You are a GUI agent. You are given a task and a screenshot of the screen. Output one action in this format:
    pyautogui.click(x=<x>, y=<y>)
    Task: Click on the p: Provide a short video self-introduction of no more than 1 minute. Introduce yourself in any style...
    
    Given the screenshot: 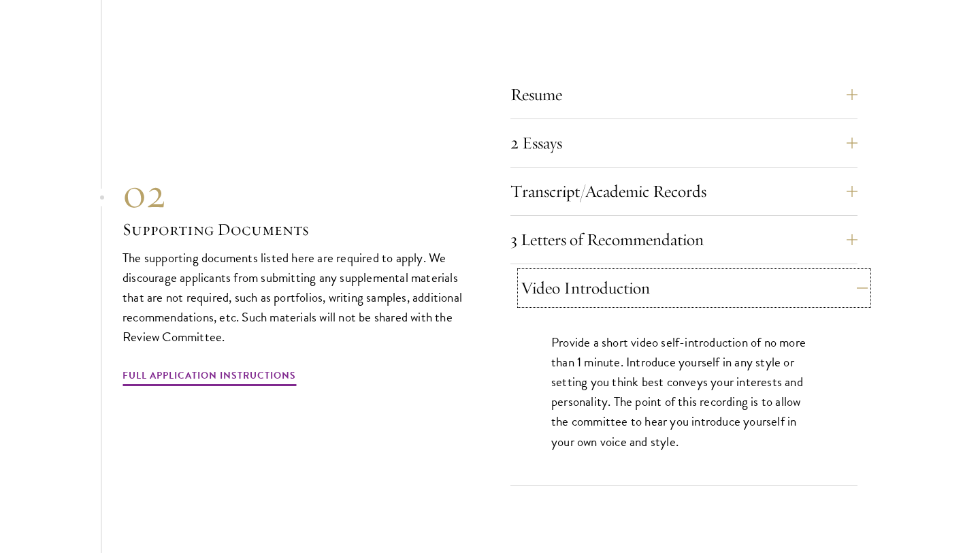 What is the action you would take?
    pyautogui.click(x=683, y=392)
    